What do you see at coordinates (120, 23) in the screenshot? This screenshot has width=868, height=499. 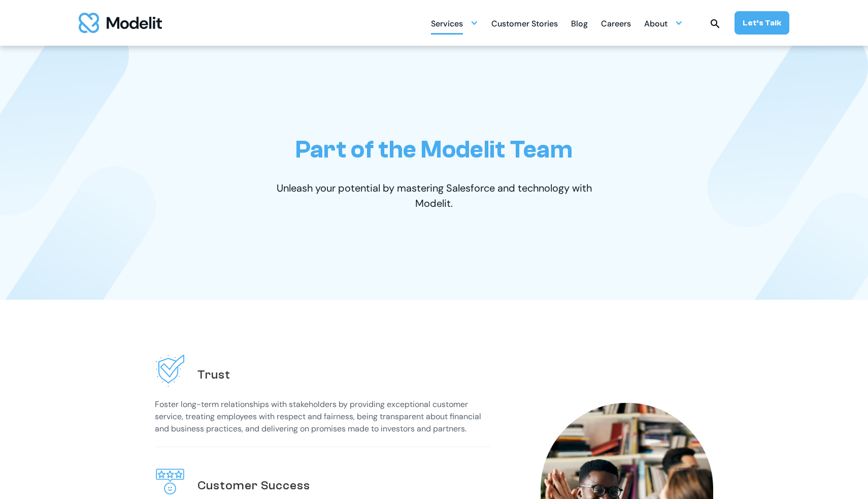 I see `img: modelit logo` at bounding box center [120, 23].